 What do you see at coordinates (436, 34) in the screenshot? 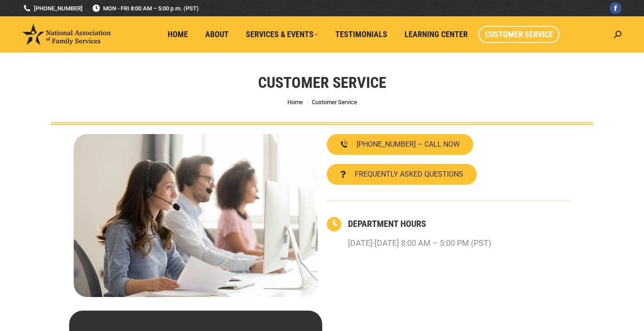
I see `a: Learning Center` at bounding box center [436, 34].